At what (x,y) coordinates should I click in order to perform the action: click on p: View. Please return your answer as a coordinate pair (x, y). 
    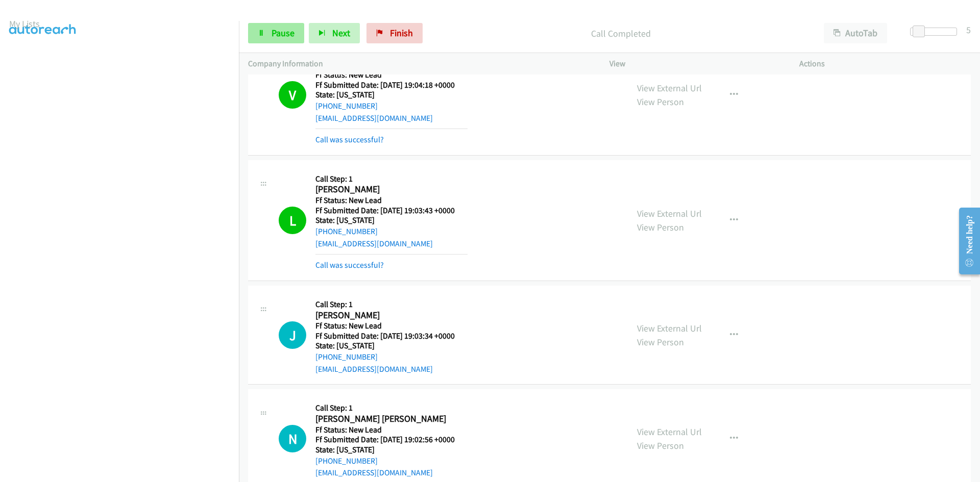
    Looking at the image, I should click on (696, 64).